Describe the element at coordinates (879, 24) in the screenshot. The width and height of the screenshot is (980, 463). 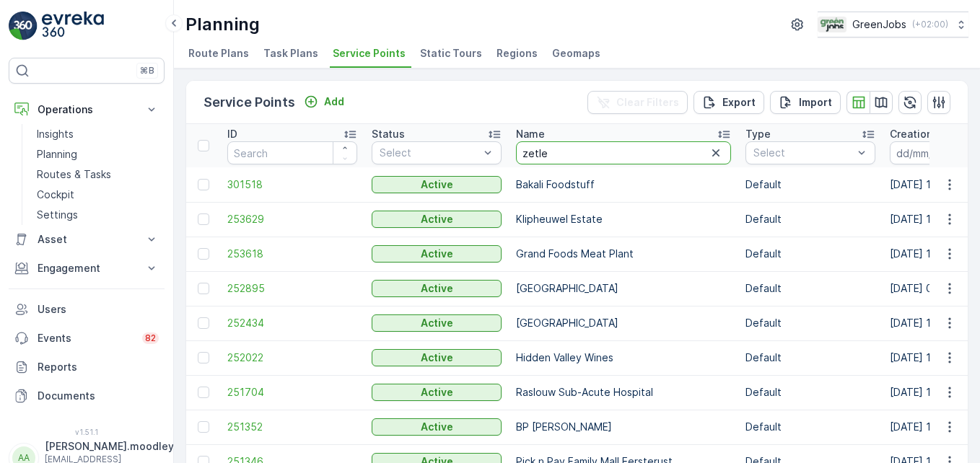
I see `p: GreenJobs` at that location.